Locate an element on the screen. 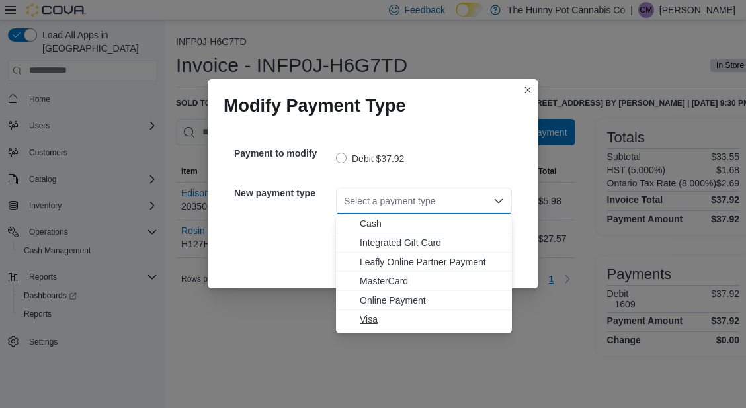 This screenshot has width=746, height=408. span: Cash is located at coordinates (432, 223).